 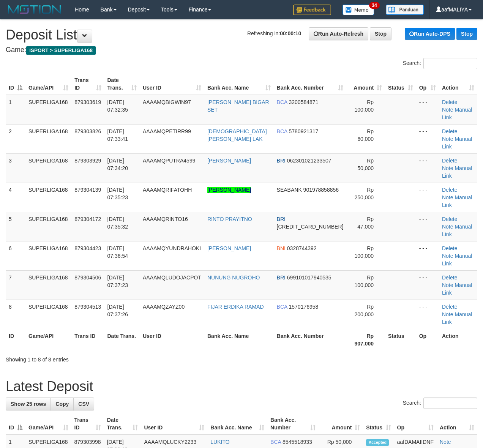 What do you see at coordinates (88, 219) in the screenshot?
I see `span: 879304172` at bounding box center [88, 219].